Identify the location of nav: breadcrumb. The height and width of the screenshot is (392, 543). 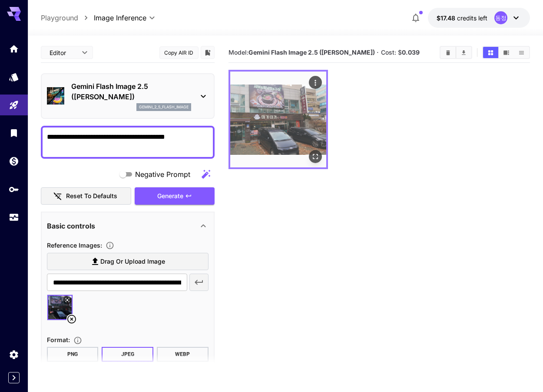
(67, 18).